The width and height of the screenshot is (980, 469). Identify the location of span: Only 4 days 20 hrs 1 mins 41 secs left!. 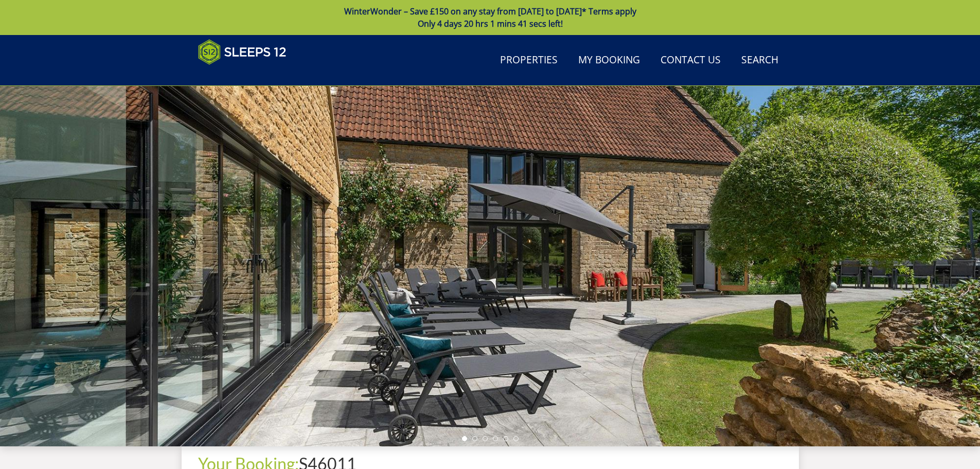
(490, 24).